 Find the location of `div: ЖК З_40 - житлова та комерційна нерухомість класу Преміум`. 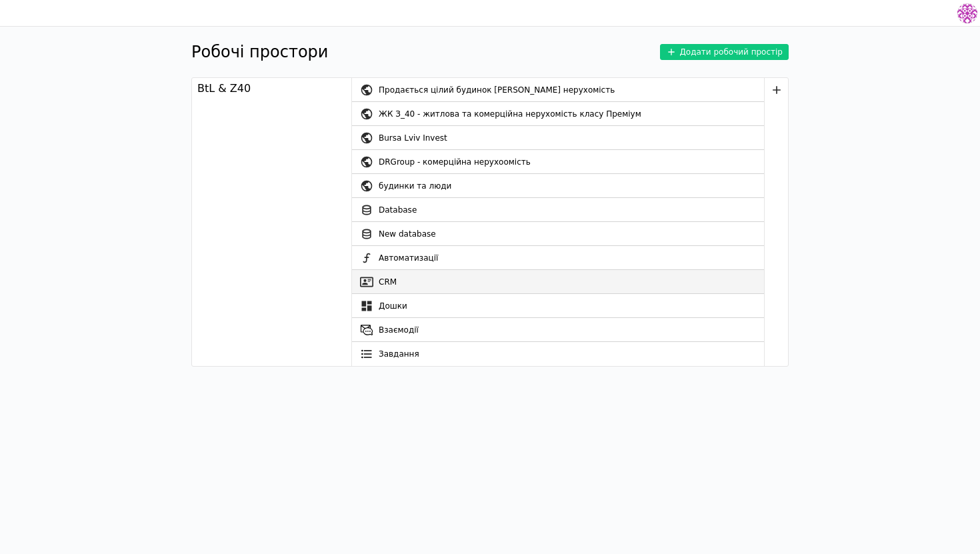

div: ЖК З_40 - житлова та комерційна нерухомість класу Преміум is located at coordinates (571, 114).